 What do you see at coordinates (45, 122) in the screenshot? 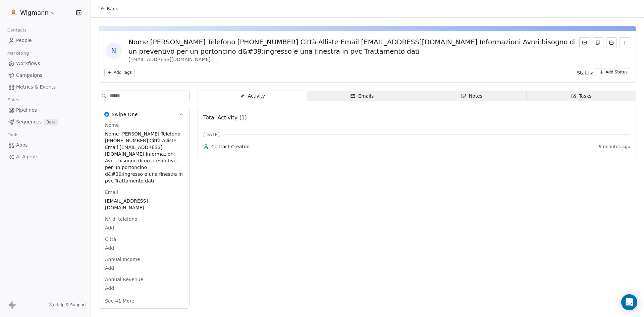
I see `a: SequencesBeta` at bounding box center [45, 122].